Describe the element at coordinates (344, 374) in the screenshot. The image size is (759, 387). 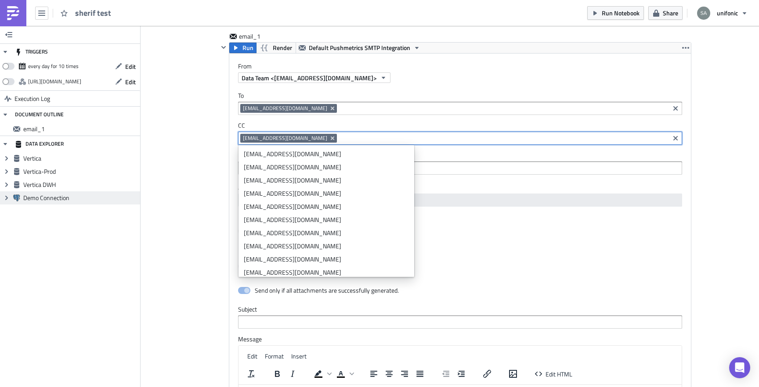
I see `div: Text color` at that location.